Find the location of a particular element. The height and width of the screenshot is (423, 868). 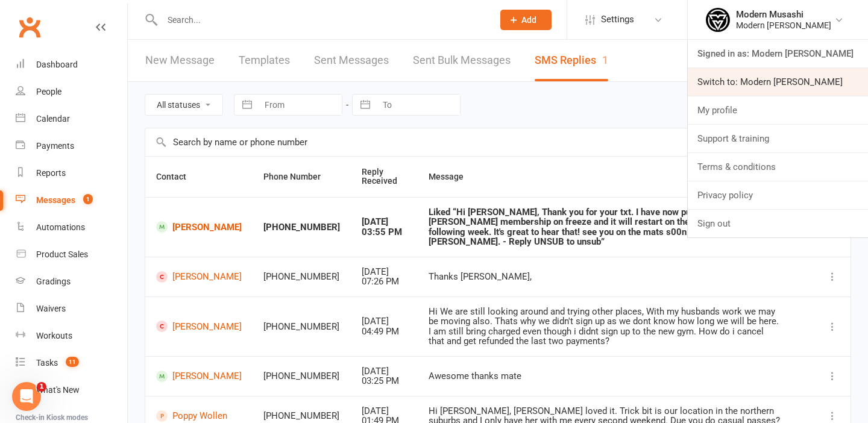

a: Sign out is located at coordinates (777, 224).